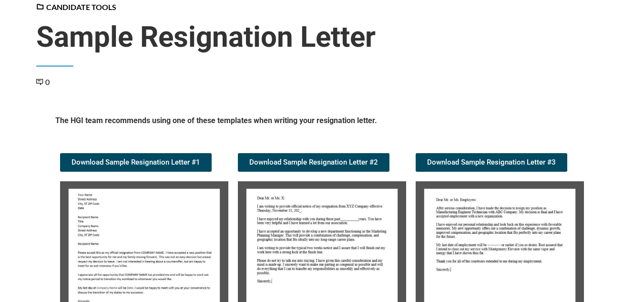 This screenshot has height=302, width=644. What do you see at coordinates (322, 37) in the screenshot?
I see `span: Sample Resignation Letter` at bounding box center [322, 37].